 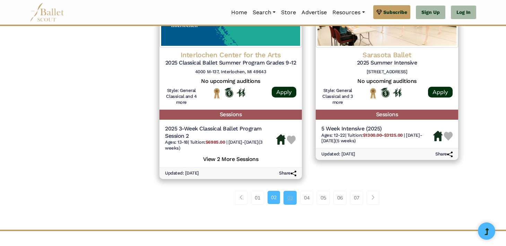 I want to click on h6: Style: General Classical and 4 more, so click(x=181, y=96).